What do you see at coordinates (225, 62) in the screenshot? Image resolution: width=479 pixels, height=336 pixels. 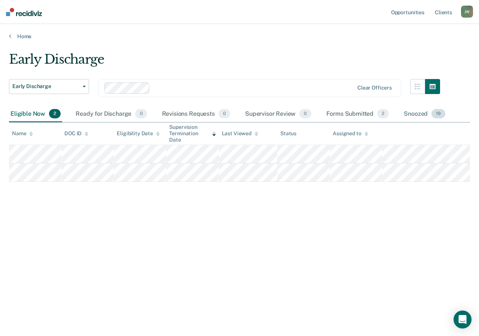 I see `div: Early Discharge` at bounding box center [225, 62].